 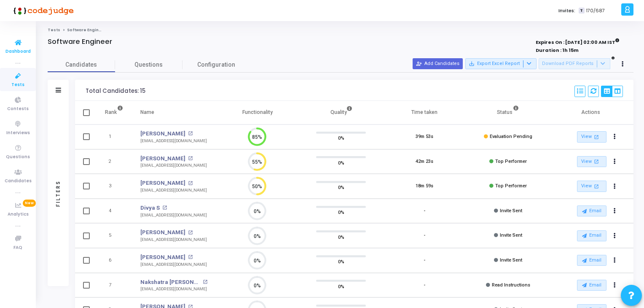 I want to click on span: T, so click(x=581, y=10).